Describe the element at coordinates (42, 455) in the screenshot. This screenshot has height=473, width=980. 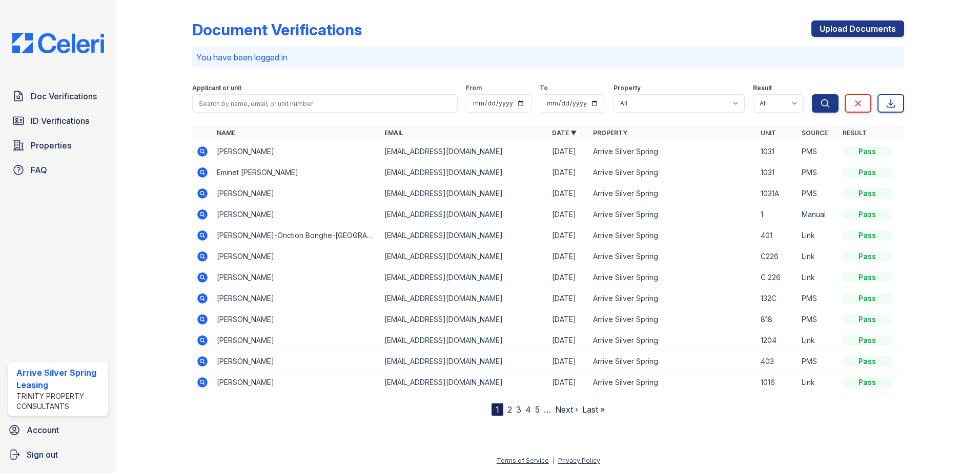
I see `span: Sign out` at that location.